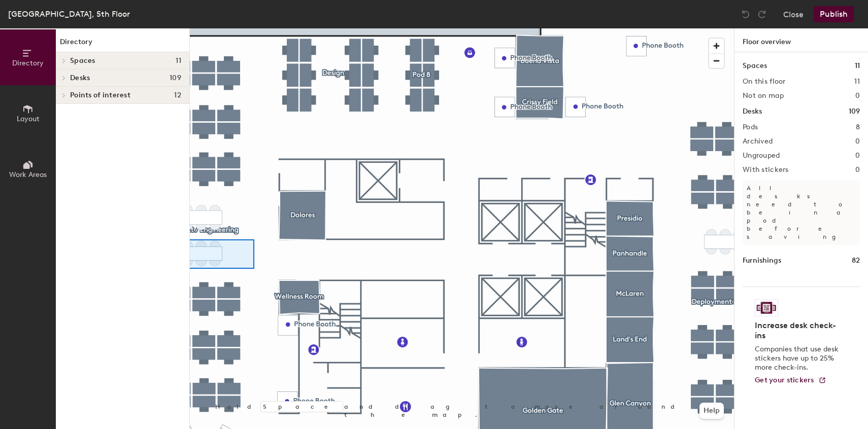 The image size is (868, 429). I want to click on span: 11, so click(178, 61).